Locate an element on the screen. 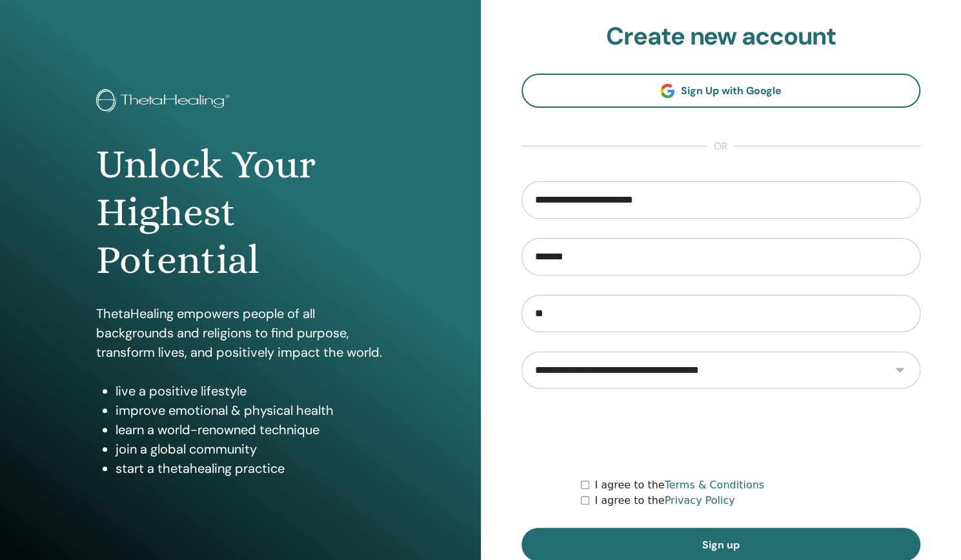  a: Sign Up with Google is located at coordinates (721, 91).